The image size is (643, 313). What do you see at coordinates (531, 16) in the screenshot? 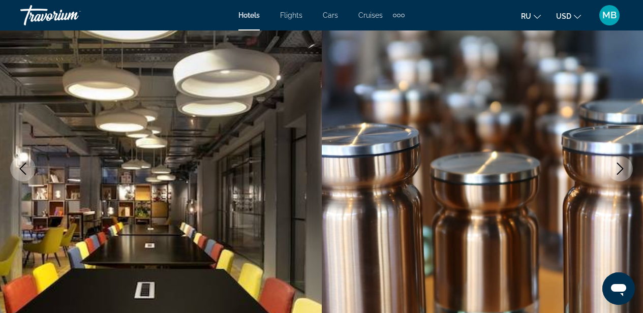
I see `button: Change language` at bounding box center [531, 16].